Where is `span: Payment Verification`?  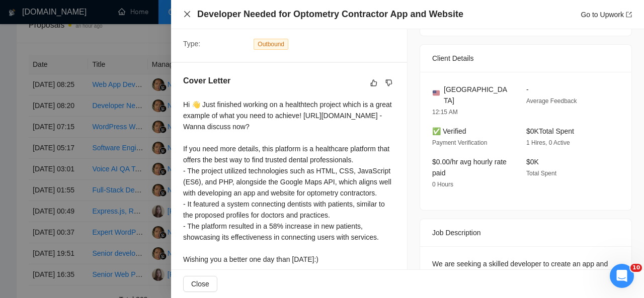 span: Payment Verification is located at coordinates (459, 143).